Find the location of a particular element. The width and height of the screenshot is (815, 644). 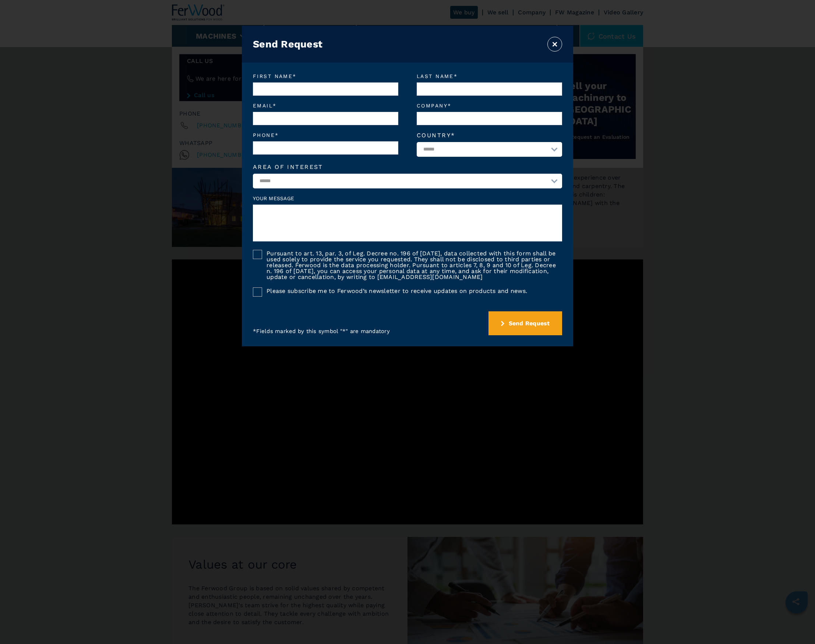

span: Send Request is located at coordinates (529, 323).